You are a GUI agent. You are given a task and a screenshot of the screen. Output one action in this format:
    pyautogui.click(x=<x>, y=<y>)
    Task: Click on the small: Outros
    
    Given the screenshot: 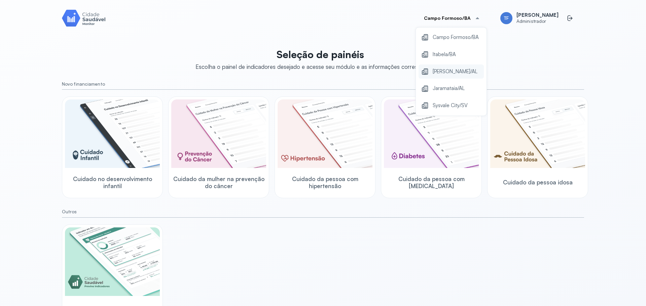 What is the action you would take?
    pyautogui.click(x=323, y=212)
    